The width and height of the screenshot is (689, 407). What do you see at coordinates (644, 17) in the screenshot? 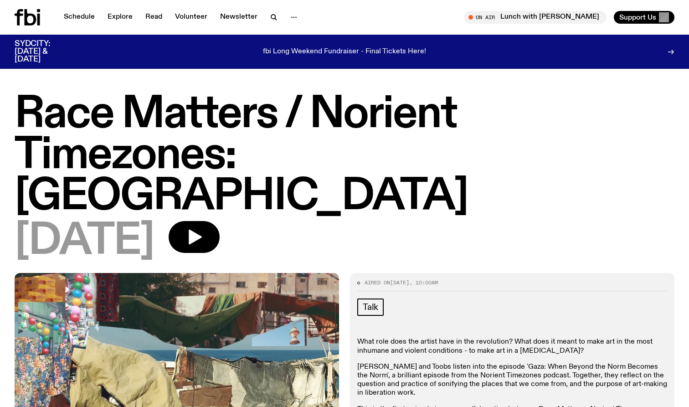
I see `button: Support Us` at bounding box center [644, 17].